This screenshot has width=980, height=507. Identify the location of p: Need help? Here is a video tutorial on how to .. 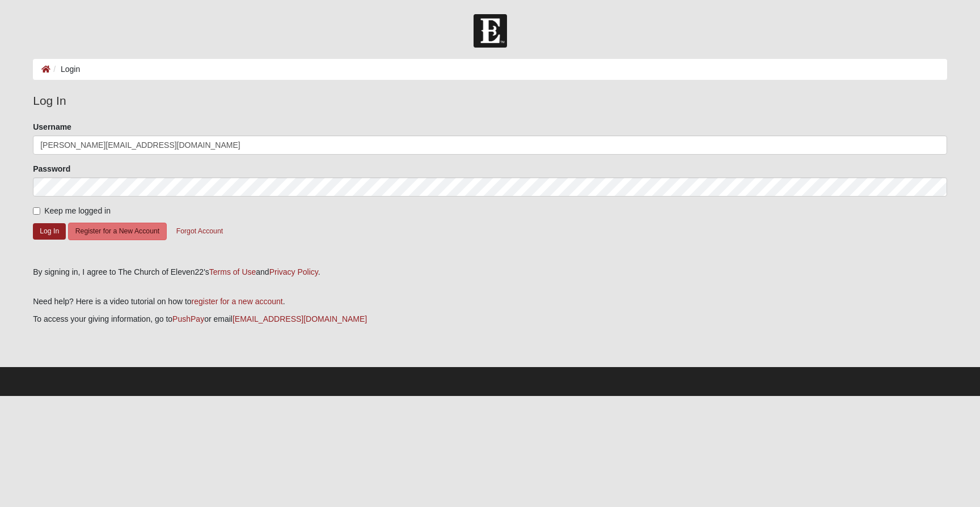
(490, 302).